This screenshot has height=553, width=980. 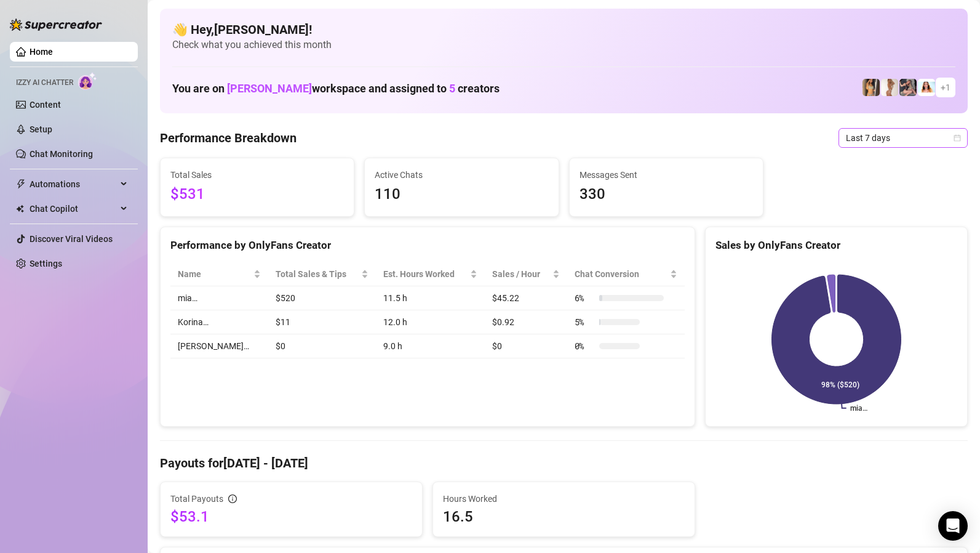 What do you see at coordinates (88, 81) in the screenshot?
I see `img: AI Chatter` at bounding box center [88, 81].